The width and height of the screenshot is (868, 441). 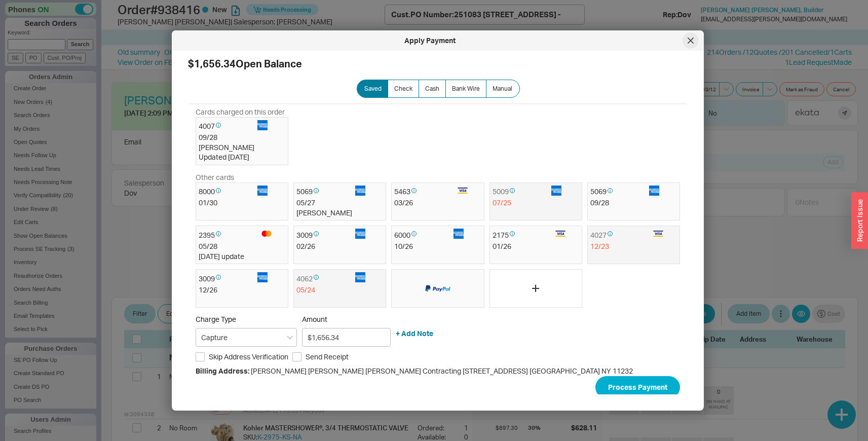 I want to click on span: Send Receipt, so click(x=327, y=357).